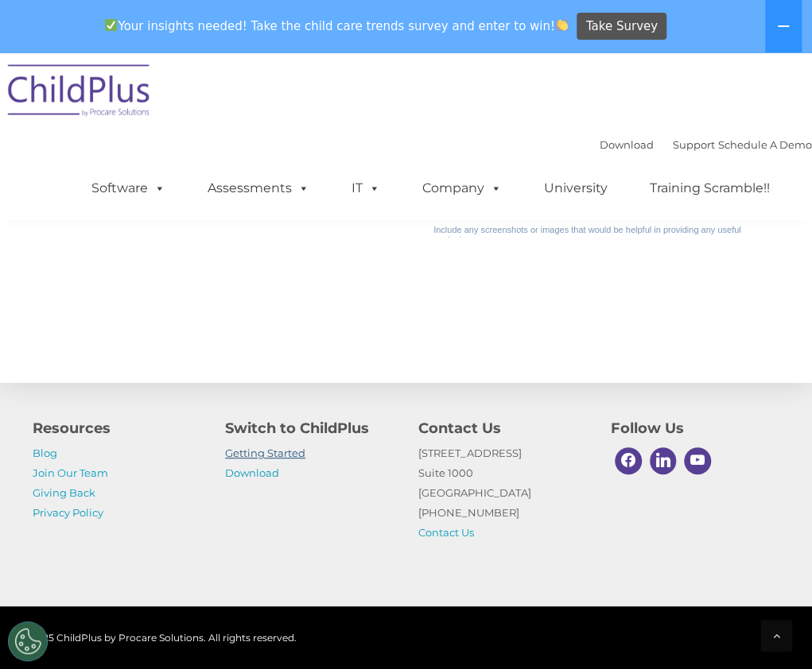 The width and height of the screenshot is (812, 669). I want to click on a: Support, so click(693, 145).